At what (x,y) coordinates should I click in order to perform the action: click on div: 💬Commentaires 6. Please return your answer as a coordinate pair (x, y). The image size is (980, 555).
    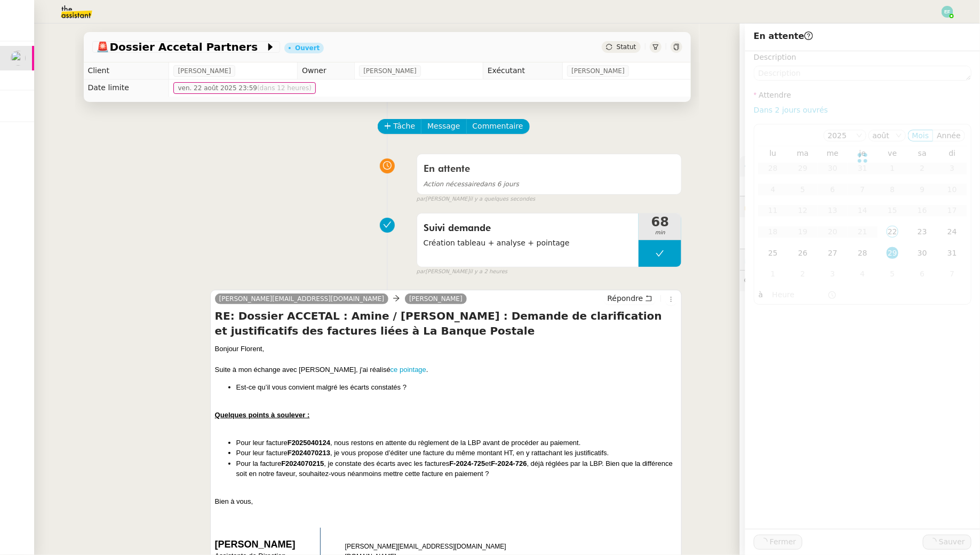
    Looking at the image, I should click on (860, 281).